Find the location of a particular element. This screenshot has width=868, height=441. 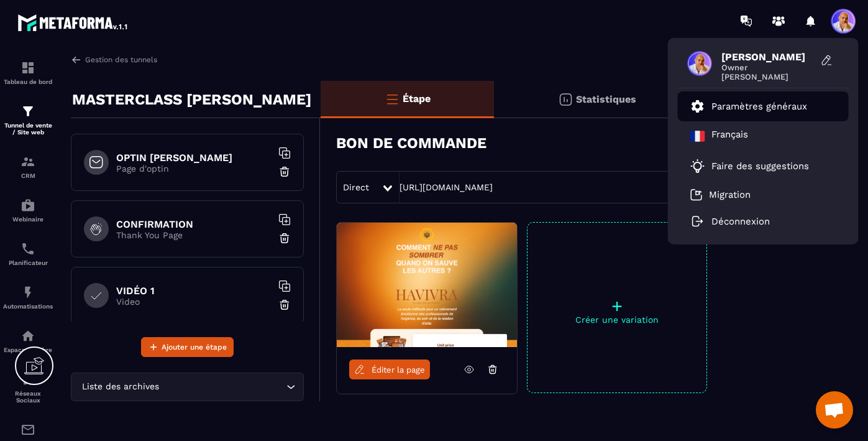

p: Étape is located at coordinates (417, 98).